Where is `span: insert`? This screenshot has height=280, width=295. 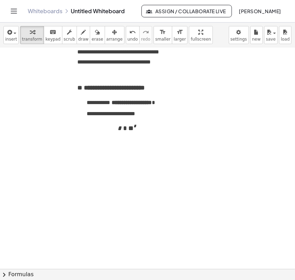
span: insert is located at coordinates (11, 39).